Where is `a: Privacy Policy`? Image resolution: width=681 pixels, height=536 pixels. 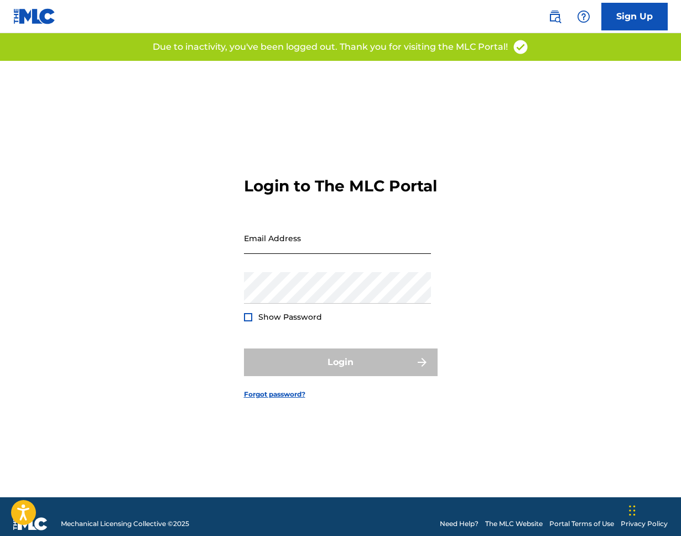
a: Privacy Policy is located at coordinates (644, 524).